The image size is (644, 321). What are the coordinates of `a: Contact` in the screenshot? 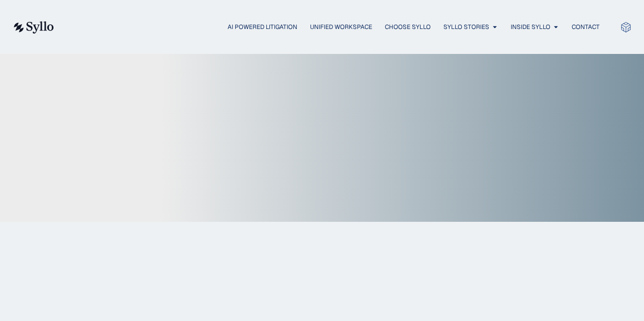 It's located at (585, 27).